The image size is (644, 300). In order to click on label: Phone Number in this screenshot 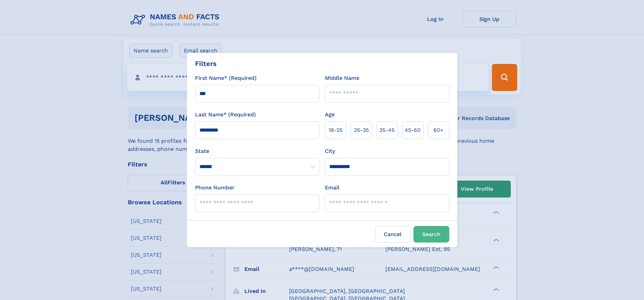, I will do `click(215, 188)`.